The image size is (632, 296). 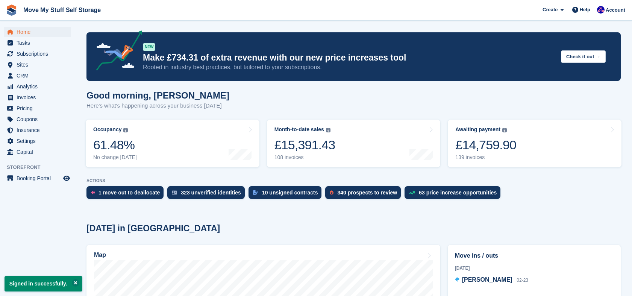 What do you see at coordinates (299, 129) in the screenshot?
I see `div: Month-to-date sales` at bounding box center [299, 129].